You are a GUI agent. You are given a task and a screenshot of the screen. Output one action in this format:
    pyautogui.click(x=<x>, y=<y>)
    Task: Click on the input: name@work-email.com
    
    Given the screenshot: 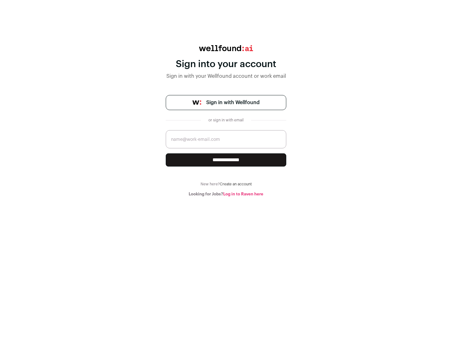 What is the action you would take?
    pyautogui.click(x=226, y=139)
    